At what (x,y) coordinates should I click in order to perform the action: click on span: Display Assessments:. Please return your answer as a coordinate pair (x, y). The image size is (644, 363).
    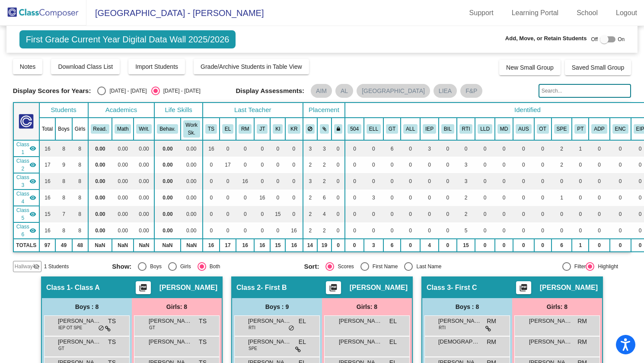
    Looking at the image, I should click on (270, 91).